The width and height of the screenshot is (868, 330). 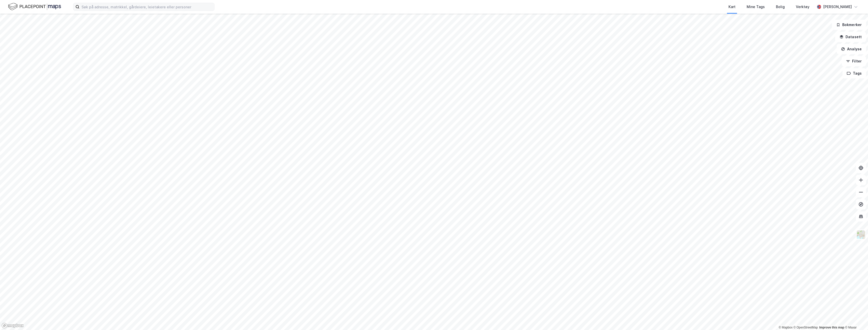 I want to click on a: Mapbox, so click(x=786, y=327).